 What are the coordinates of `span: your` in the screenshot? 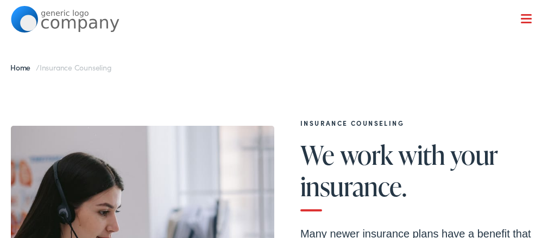 It's located at (474, 155).